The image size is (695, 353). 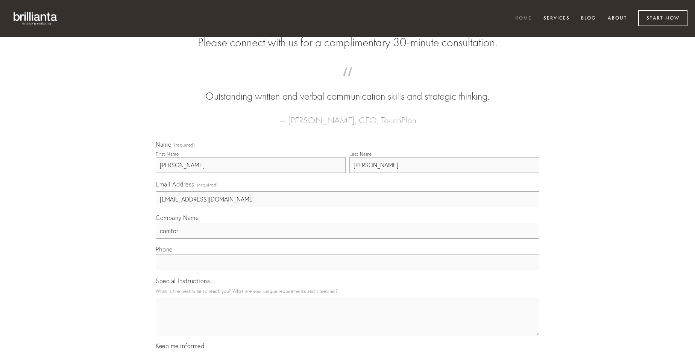 I want to click on img: brillianta - research, strategy, marketing, so click(x=36, y=18).